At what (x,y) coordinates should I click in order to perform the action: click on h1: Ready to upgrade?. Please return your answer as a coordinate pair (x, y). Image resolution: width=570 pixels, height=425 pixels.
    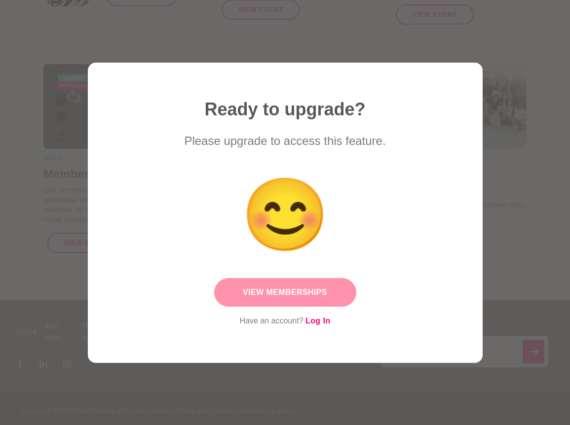
    Looking at the image, I should click on (285, 109).